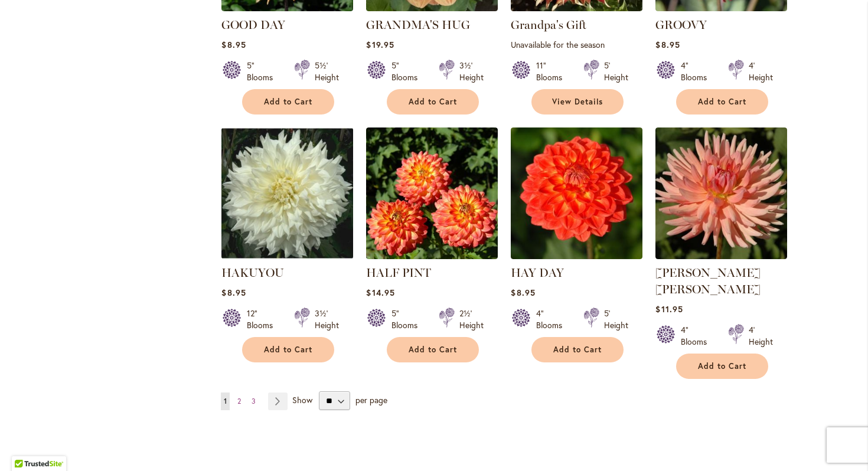 The width and height of the screenshot is (868, 471). Describe the element at coordinates (253, 401) in the screenshot. I see `span: 3` at that location.